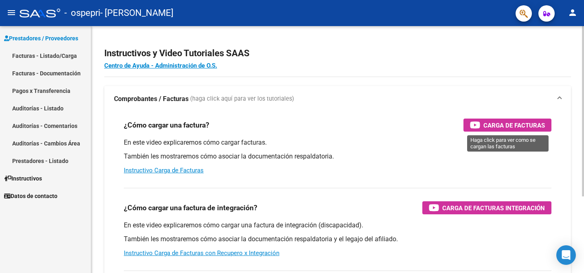  Describe the element at coordinates (507, 125) in the screenshot. I see `button: Carga de Facturas` at that location.